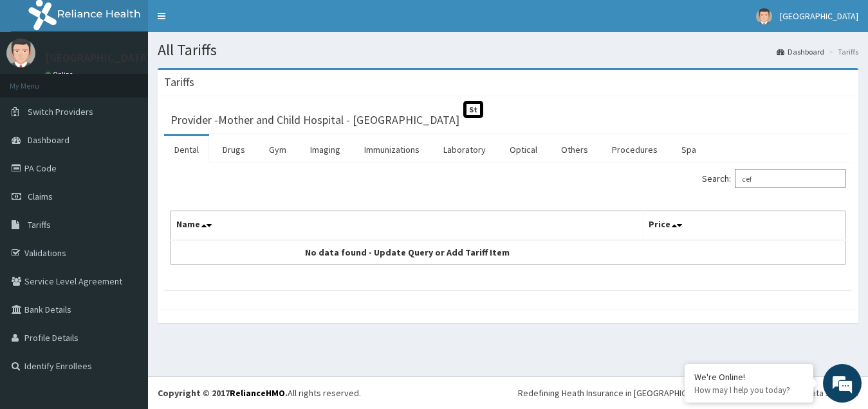 This screenshot has width=868, height=409. I want to click on a: Spa, so click(688, 150).